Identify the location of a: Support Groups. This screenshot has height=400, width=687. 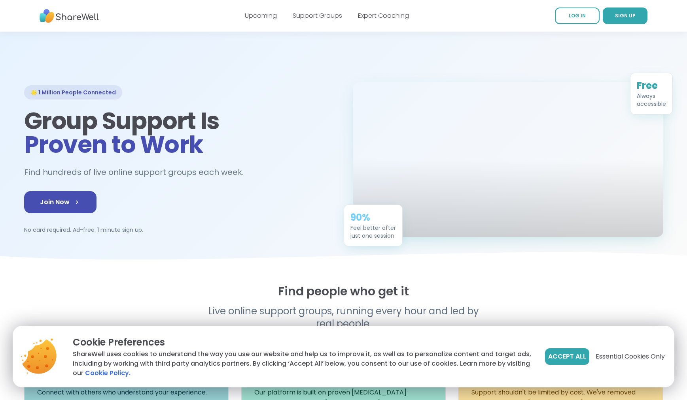
(317, 15).